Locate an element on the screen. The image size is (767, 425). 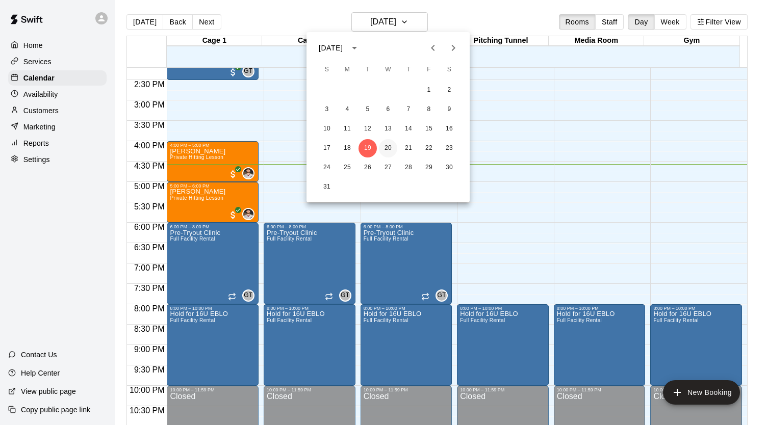
button: 29 is located at coordinates (429, 168).